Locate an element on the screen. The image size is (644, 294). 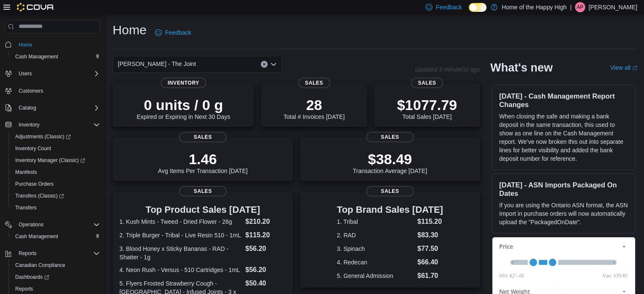
button: Clear input is located at coordinates (264, 65).